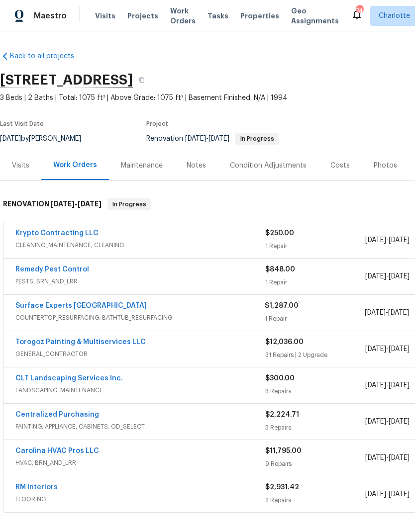 This screenshot has width=415, height=532. Describe the element at coordinates (36, 488) in the screenshot. I see `a: RM Interiors` at that location.